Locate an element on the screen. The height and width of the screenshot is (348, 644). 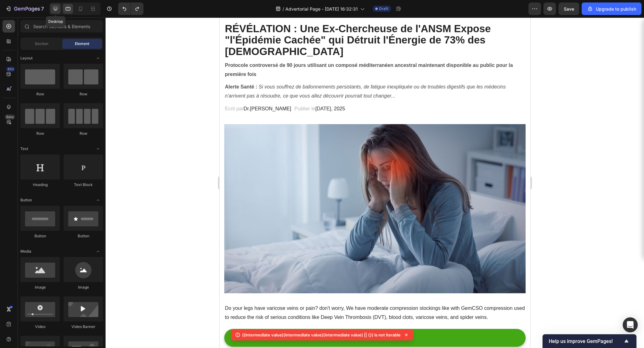
input: Search Sections & Elements is located at coordinates (61, 27).